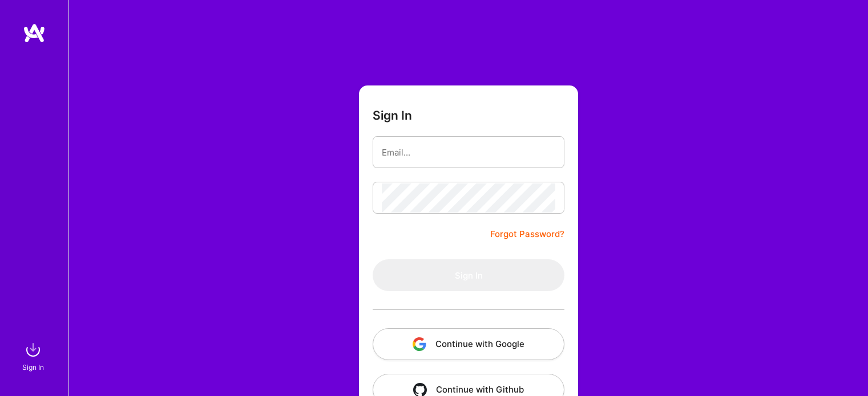  What do you see at coordinates (33, 350) in the screenshot?
I see `img: sign in` at bounding box center [33, 350].